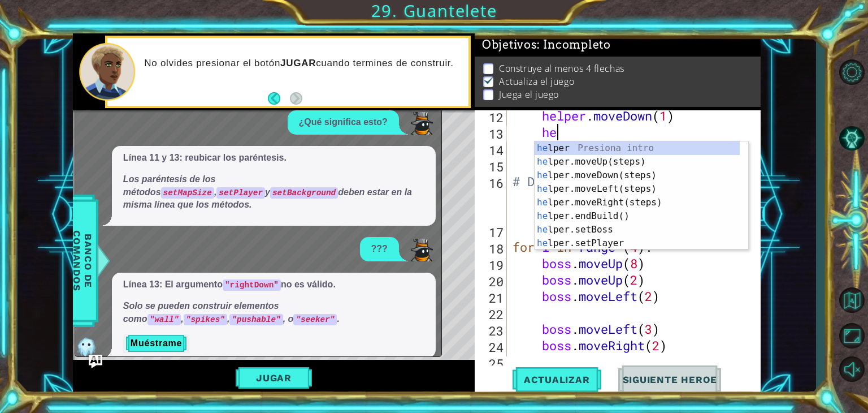  What do you see at coordinates (492, 297) in the screenshot?
I see `div: 21` at bounding box center [492, 297].